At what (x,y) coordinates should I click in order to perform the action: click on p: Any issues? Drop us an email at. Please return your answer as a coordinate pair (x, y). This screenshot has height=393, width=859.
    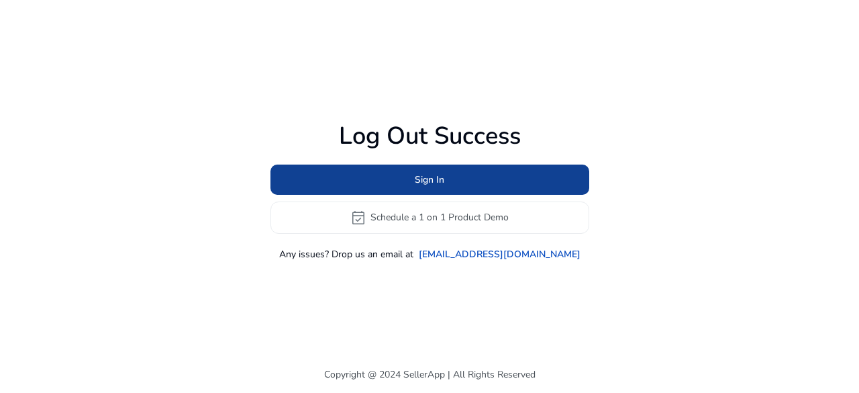
    Looking at the image, I should click on (346, 254).